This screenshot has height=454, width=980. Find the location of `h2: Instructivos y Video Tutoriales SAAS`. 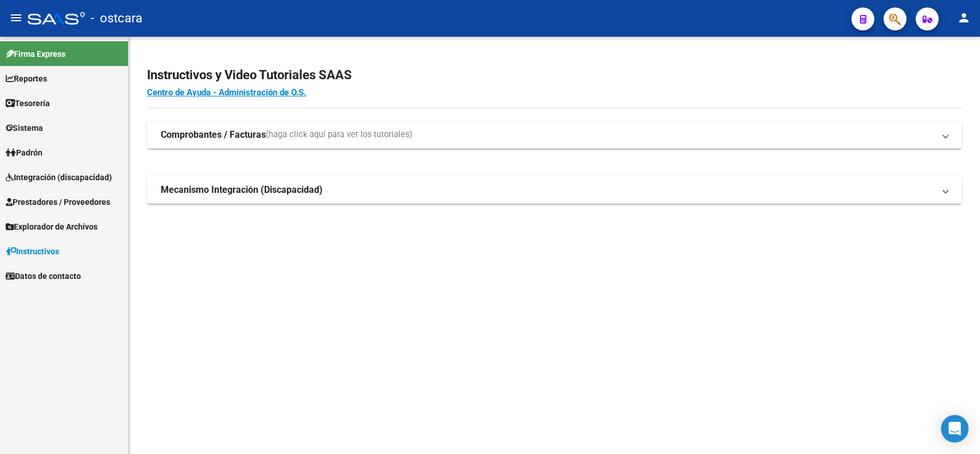

h2: Instructivos y Video Tutoriales SAAS is located at coordinates (554, 75).